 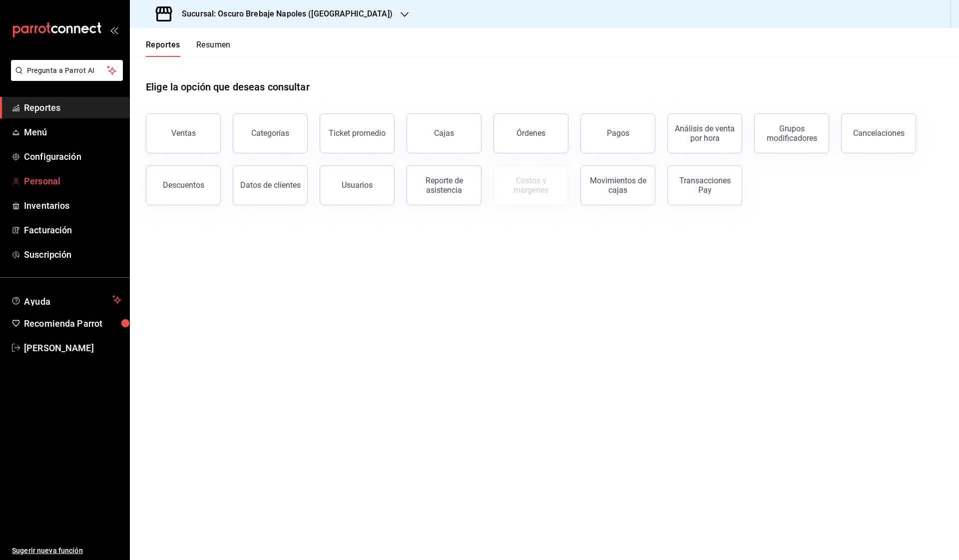 I want to click on div: Descuentos, so click(x=183, y=185).